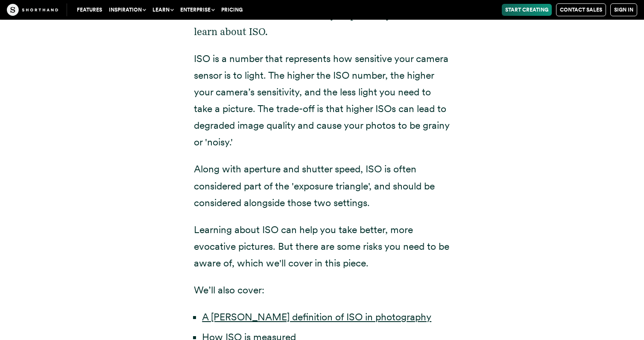  I want to click on p: We’ll also cover:, so click(322, 290).